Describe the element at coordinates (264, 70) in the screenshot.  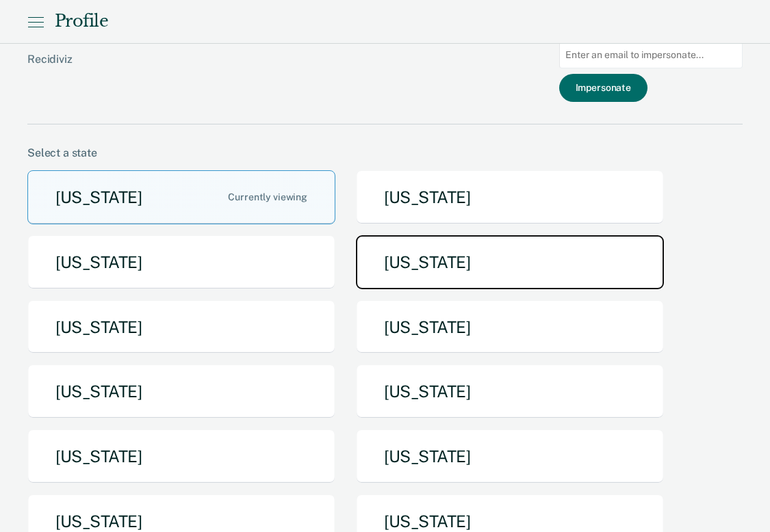
I see `div: Recidiviz` at that location.